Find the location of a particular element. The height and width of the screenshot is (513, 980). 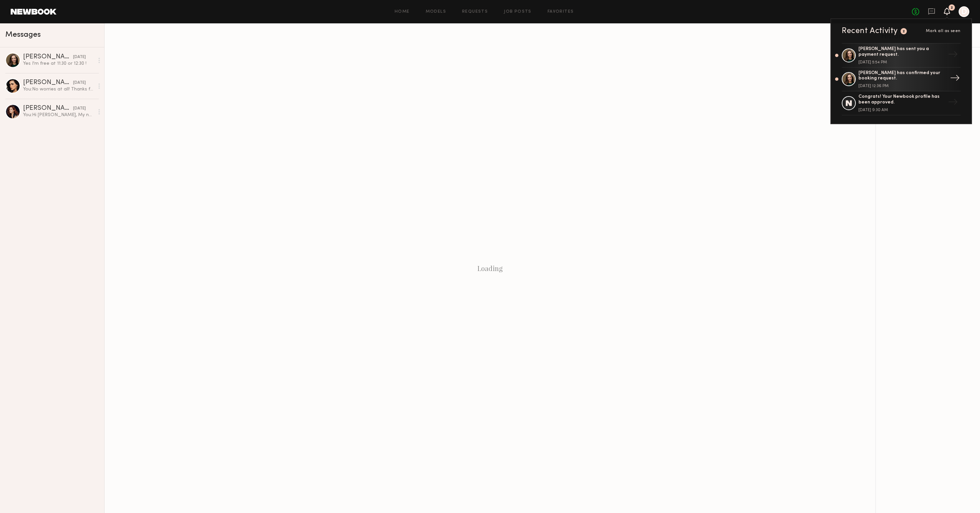

div: Loading is located at coordinates (490, 268).